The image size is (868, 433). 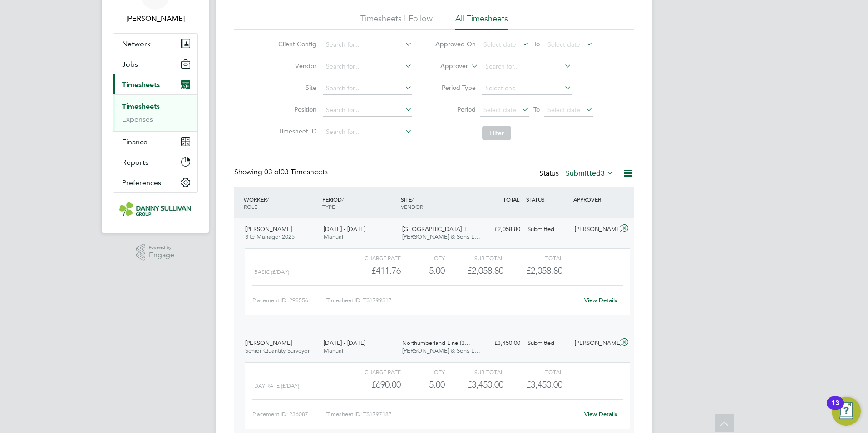 What do you see at coordinates (155, 19) in the screenshot?
I see `span: Tai Marjadsingh` at bounding box center [155, 19].